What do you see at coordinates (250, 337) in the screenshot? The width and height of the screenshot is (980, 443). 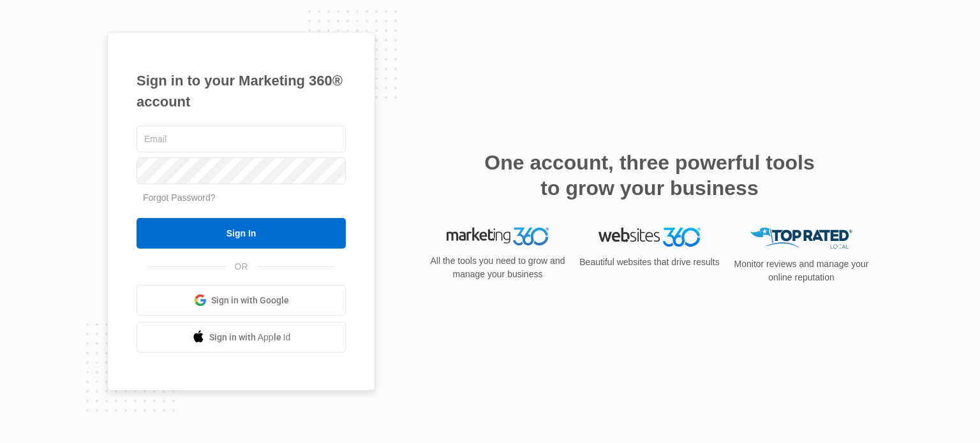 I see `span: Sign in with Apple Id` at bounding box center [250, 337].